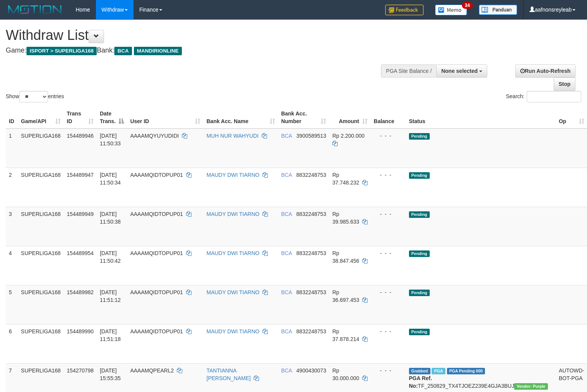  What do you see at coordinates (345, 375) in the screenshot?
I see `span: Rp 30.000.000` at bounding box center [345, 375].